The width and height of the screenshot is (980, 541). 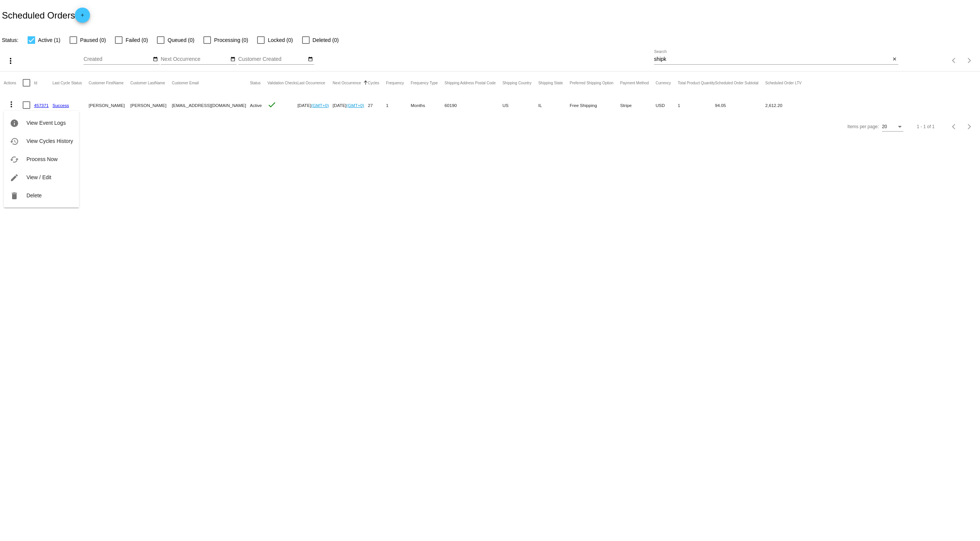 I want to click on span: View Event Logs, so click(x=46, y=123).